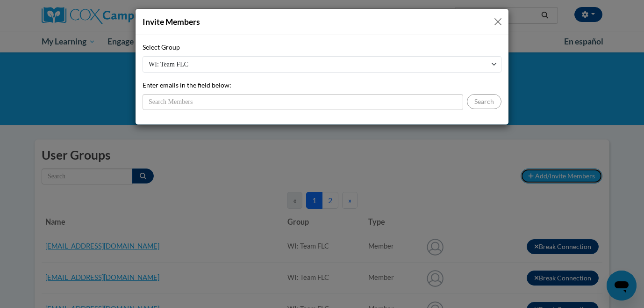 The width and height of the screenshot is (644, 308). I want to click on span: Select Group, so click(161, 47).